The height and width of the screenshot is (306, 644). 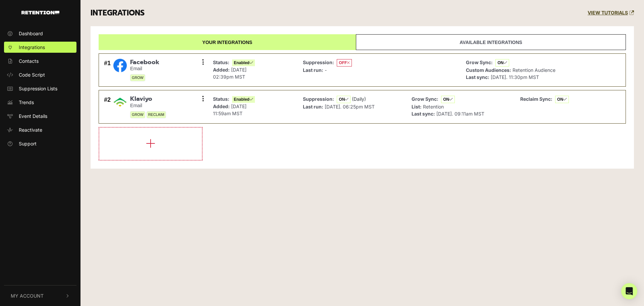 What do you see at coordinates (28, 144) in the screenshot?
I see `span: Support` at bounding box center [28, 144].